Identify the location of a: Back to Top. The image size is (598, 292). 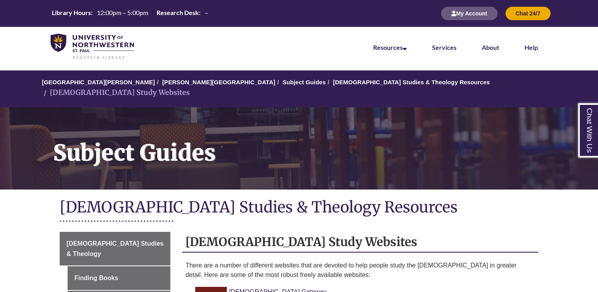
(581, 133).